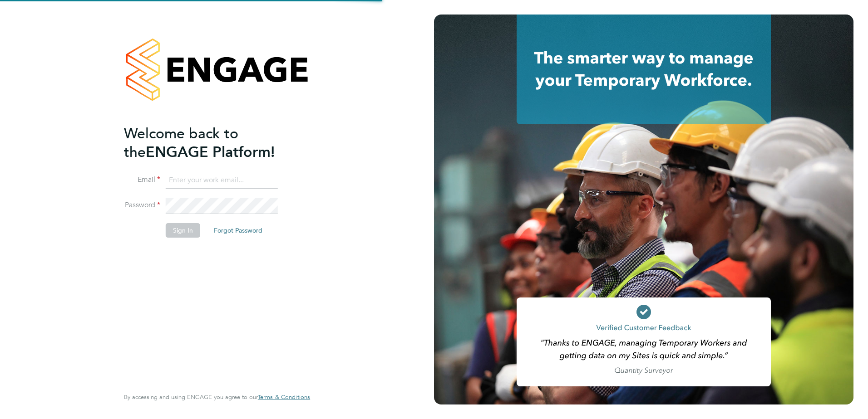  What do you see at coordinates (181, 143) in the screenshot?
I see `span: Welcome back to the` at bounding box center [181, 143].